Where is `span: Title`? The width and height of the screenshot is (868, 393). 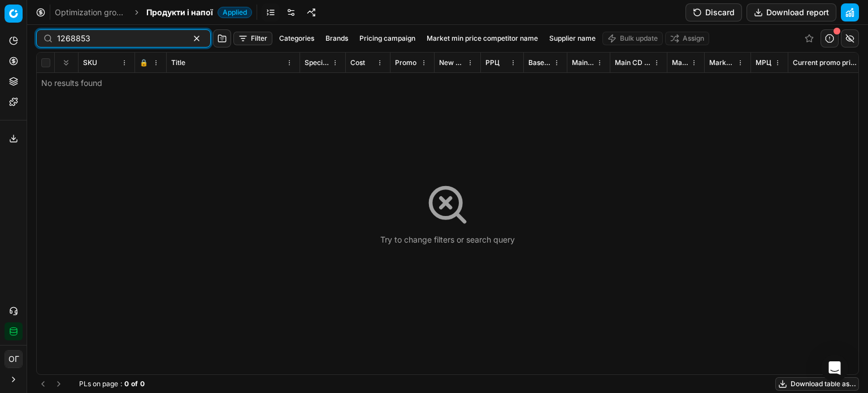
span: Title is located at coordinates (178, 63).